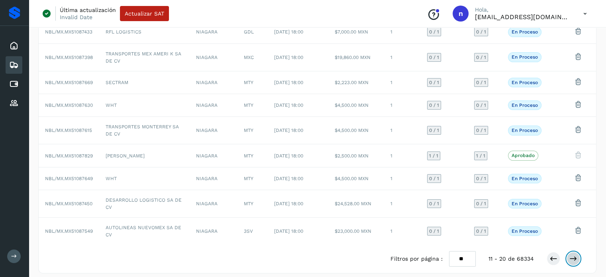 This screenshot has height=277, width=606. Describe the element at coordinates (14, 103) in the screenshot. I see `div: Proveedores` at that location.